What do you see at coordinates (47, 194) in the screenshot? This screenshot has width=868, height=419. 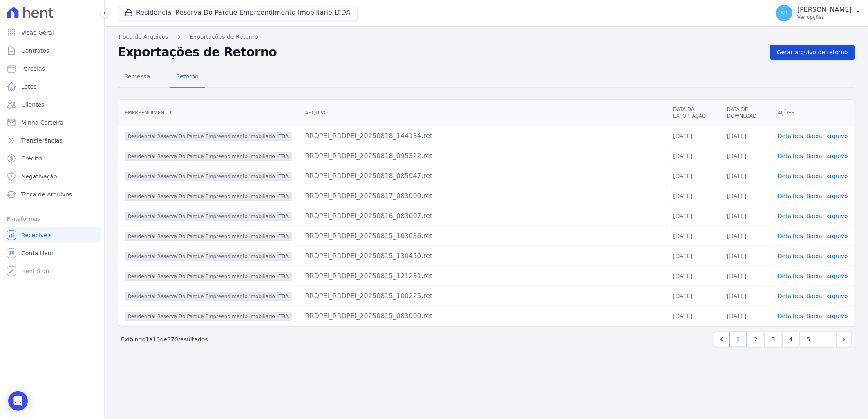 I see `span: Troca de Arquivos` at bounding box center [47, 194].